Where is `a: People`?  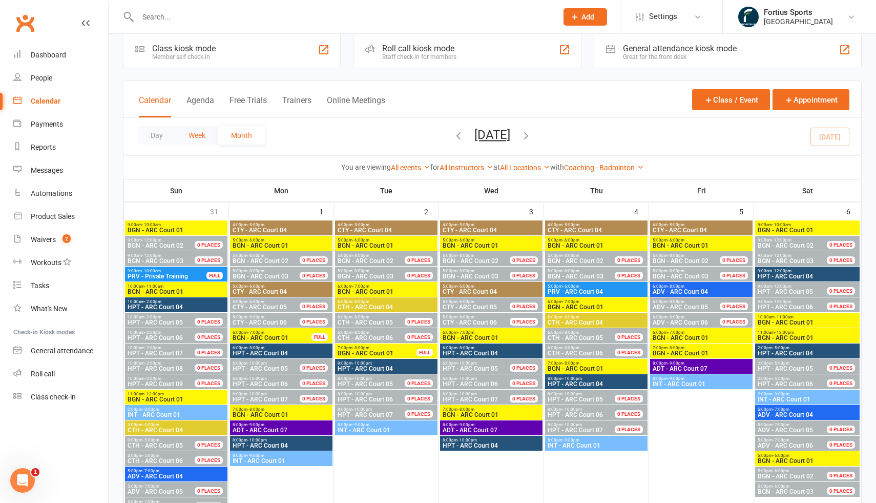
a: People is located at coordinates (60, 78).